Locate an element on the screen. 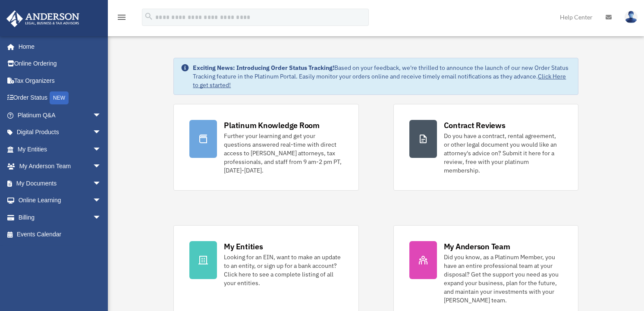 The image size is (644, 311). a: Platinum Q&Aarrow_drop_down is located at coordinates (60, 115).